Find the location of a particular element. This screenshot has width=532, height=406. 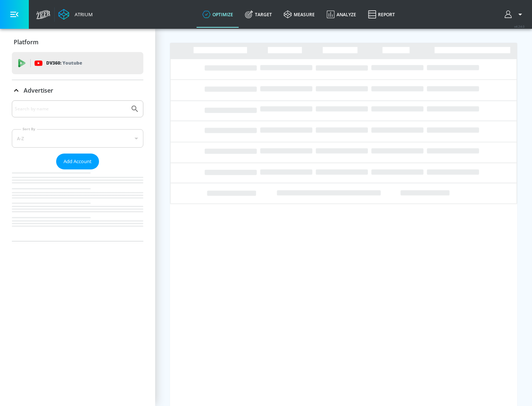

a: Report is located at coordinates (381, 14).